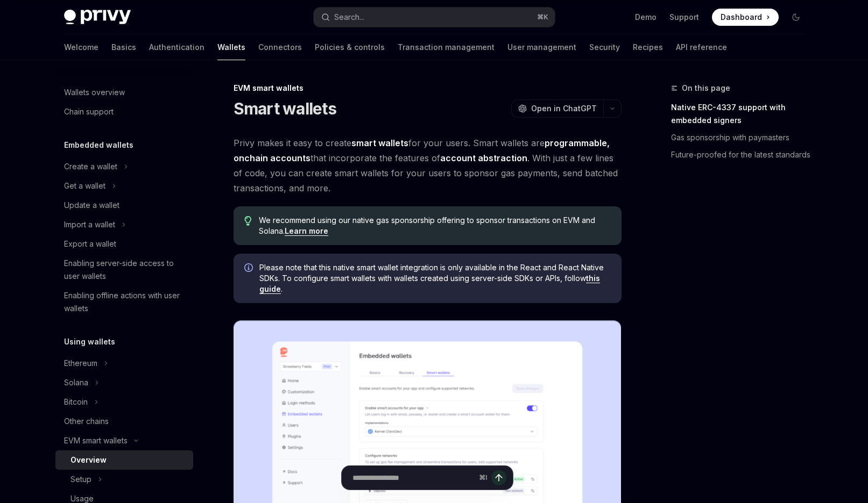 This screenshot has width=868, height=503. I want to click on div: Update a wallet, so click(92, 206).